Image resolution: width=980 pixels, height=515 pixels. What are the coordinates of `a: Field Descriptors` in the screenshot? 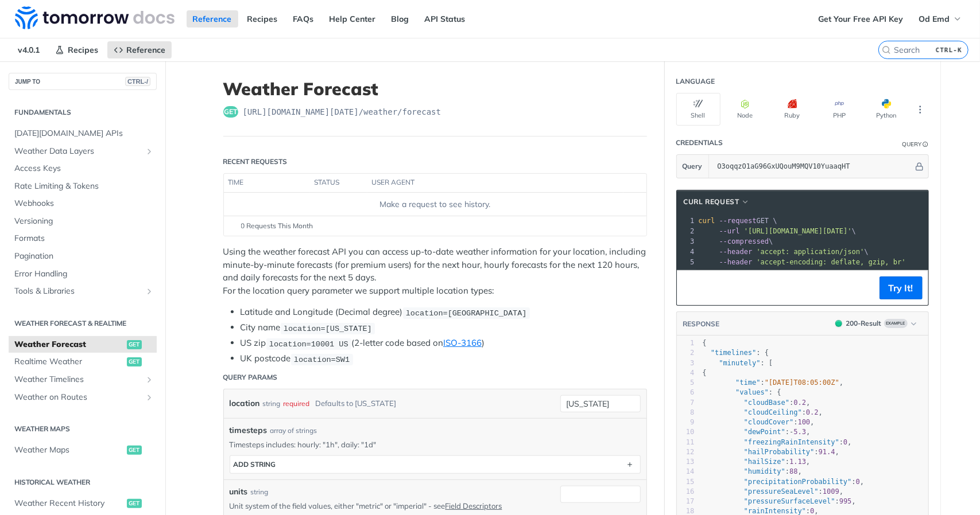 It's located at (474, 506).